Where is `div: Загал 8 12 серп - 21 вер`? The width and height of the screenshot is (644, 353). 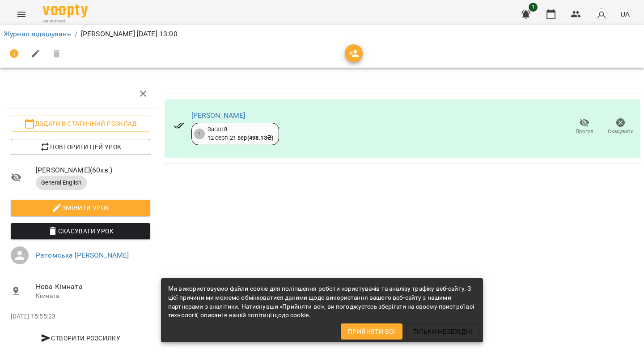
div: Загал 8 12 серп - 21 вер is located at coordinates (240, 133).